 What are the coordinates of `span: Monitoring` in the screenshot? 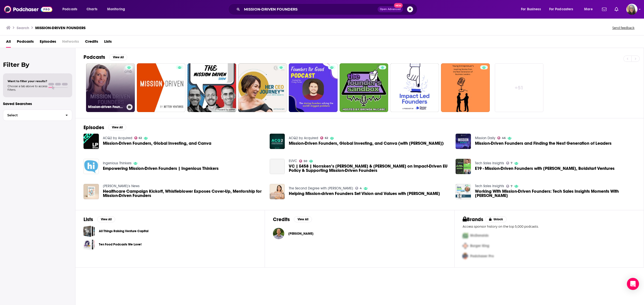 It's located at (116, 10).